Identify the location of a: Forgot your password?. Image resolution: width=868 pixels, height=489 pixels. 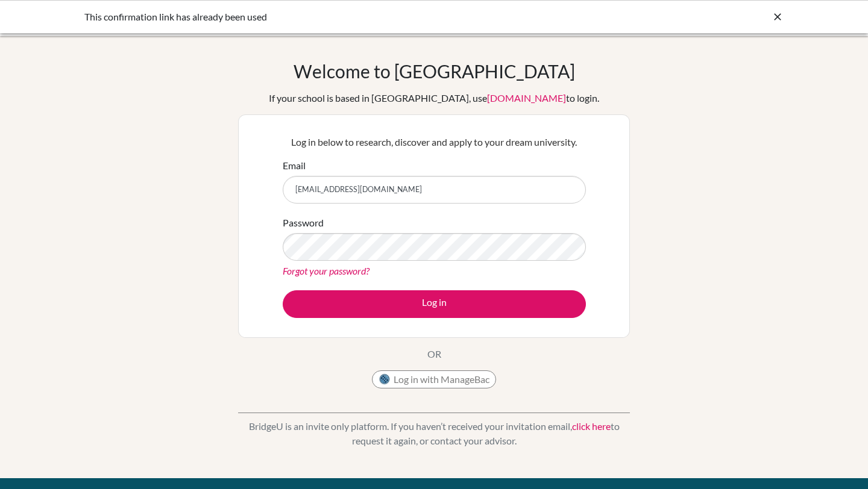
(326, 271).